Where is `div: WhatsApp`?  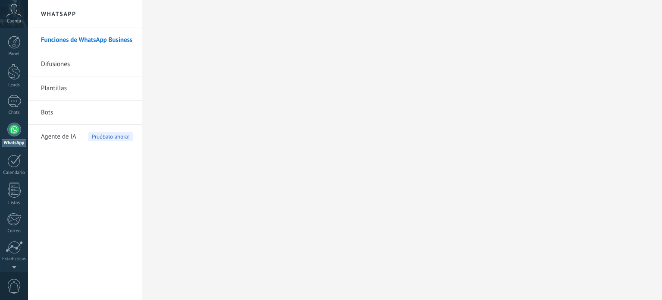 div: WhatsApp is located at coordinates (14, 143).